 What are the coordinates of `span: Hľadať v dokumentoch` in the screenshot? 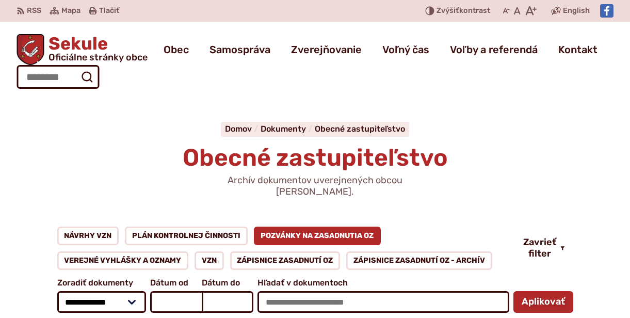 It's located at (383, 283).